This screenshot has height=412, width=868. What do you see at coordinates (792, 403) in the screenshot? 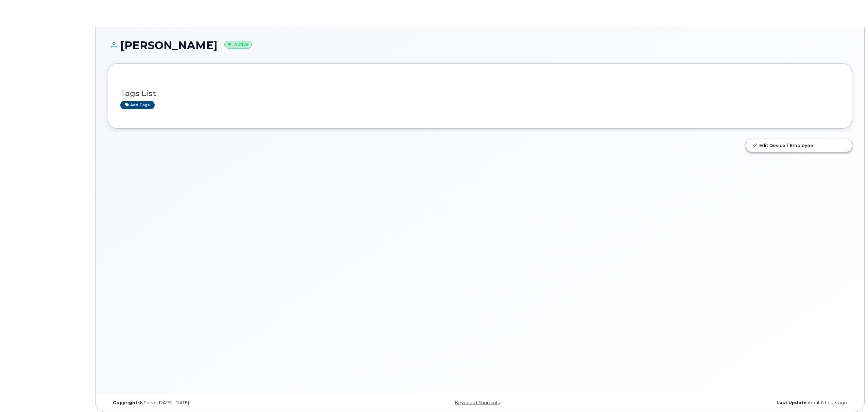
I see `strong: Last Update` at bounding box center [792, 403].